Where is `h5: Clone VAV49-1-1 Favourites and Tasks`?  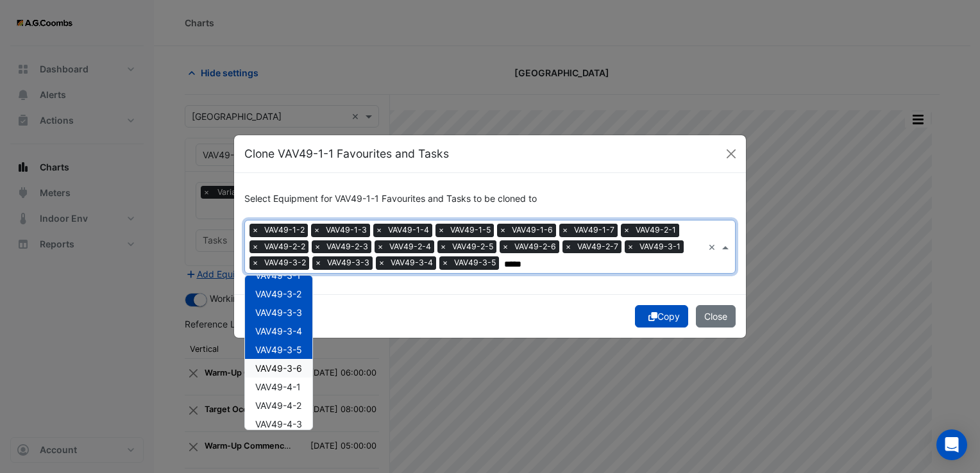
h5: Clone VAV49-1-1 Favourites and Tasks is located at coordinates (346, 154).